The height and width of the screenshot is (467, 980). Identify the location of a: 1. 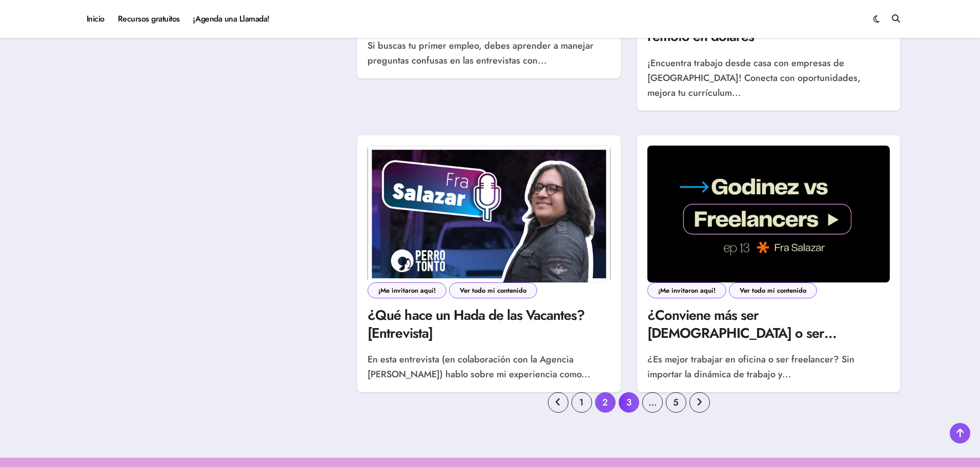
(582, 403).